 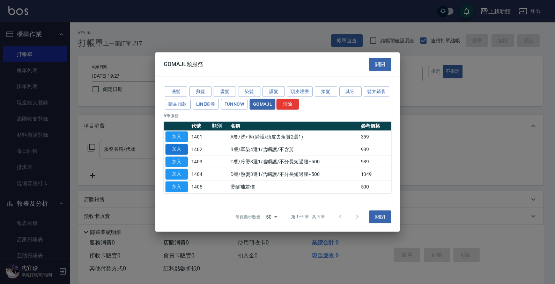 I want to click on td: B餐/單染4選1/含瞬護/不含剪, so click(x=294, y=149).